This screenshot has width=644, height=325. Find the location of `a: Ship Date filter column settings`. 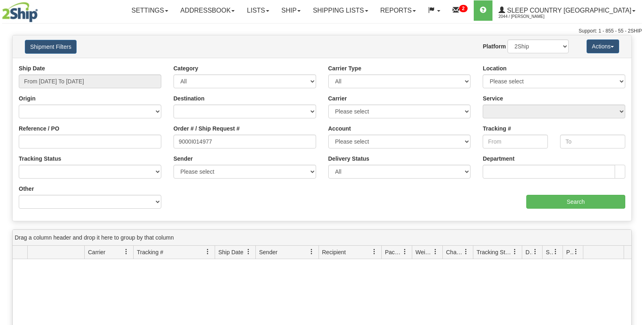

a: Ship Date filter column settings is located at coordinates (248, 252).